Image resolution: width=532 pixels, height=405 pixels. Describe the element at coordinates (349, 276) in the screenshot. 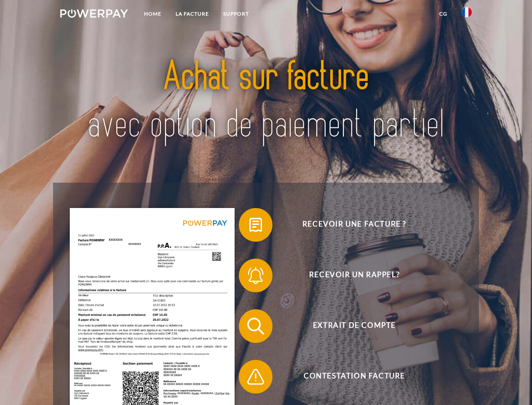

I see `a: Recevoir un rappel?` at that location.